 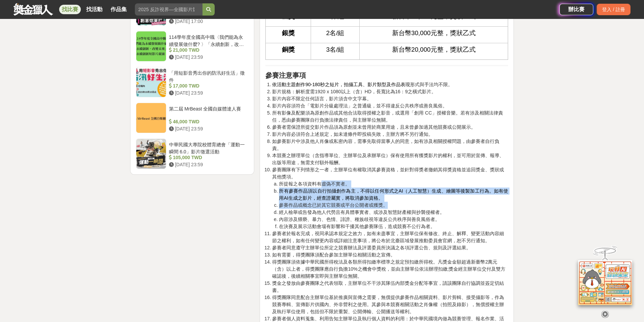 What do you see at coordinates (577, 10) in the screenshot?
I see `a: 辦比賽` at bounding box center [577, 10].